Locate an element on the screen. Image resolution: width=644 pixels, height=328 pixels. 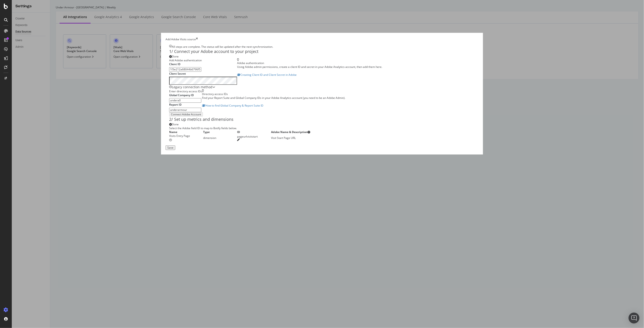
div: Add Adobe authentication is located at coordinates (203, 60).